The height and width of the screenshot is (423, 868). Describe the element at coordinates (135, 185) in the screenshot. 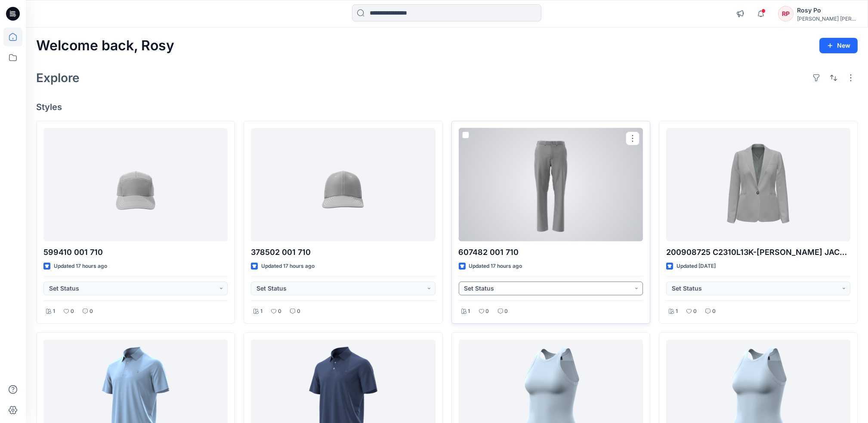

I see `a: 599410 001 710` at that location.